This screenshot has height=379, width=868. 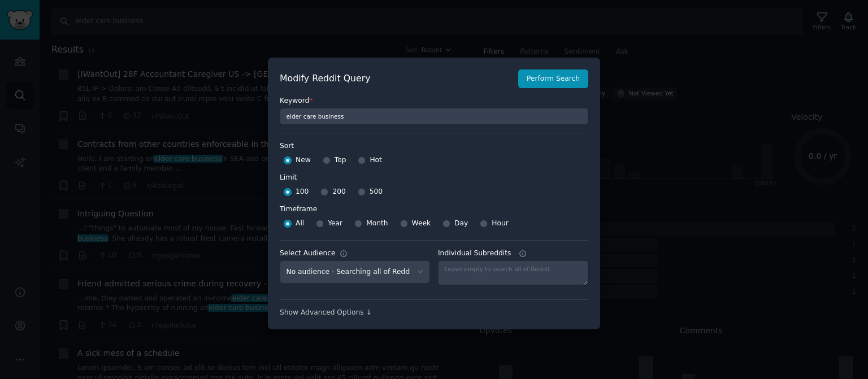 What do you see at coordinates (434, 146) in the screenshot?
I see `label: Sort` at bounding box center [434, 146].